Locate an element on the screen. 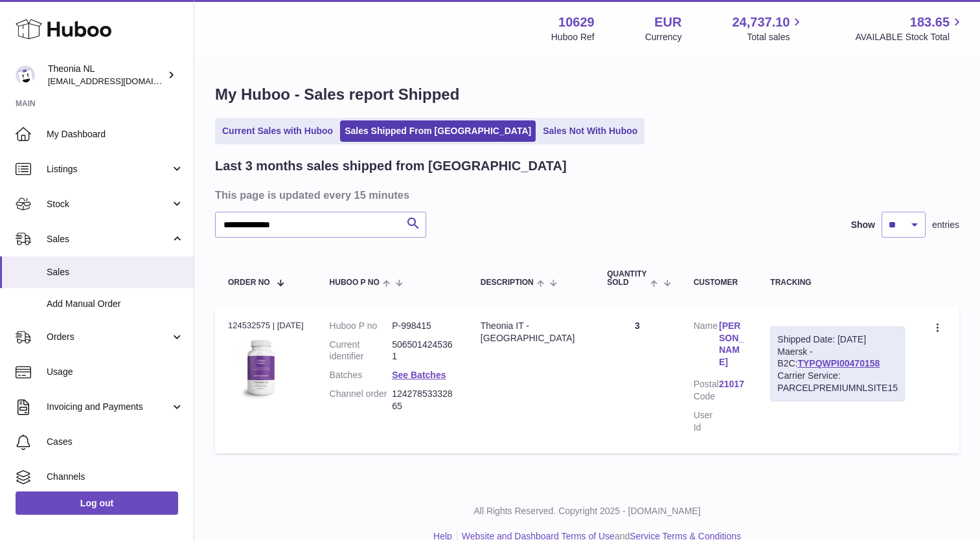  span: Cases is located at coordinates (115, 442).